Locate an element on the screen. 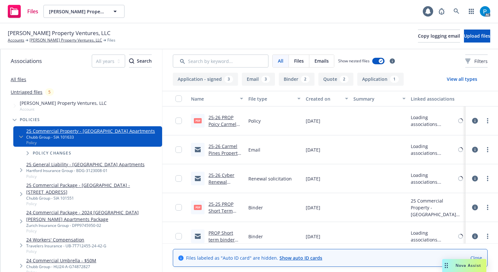 This screenshot has height=272, width=498. img: photo is located at coordinates (486, 11).